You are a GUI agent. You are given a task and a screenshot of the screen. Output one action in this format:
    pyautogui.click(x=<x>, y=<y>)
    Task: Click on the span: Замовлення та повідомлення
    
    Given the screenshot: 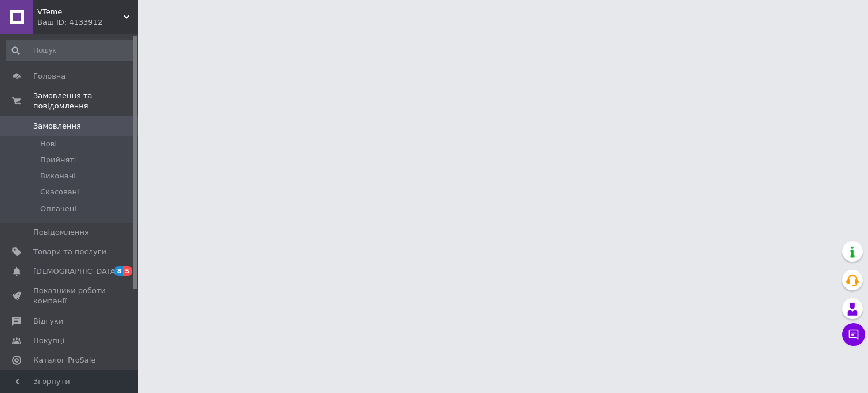 What is the action you would take?
    pyautogui.click(x=86, y=101)
    